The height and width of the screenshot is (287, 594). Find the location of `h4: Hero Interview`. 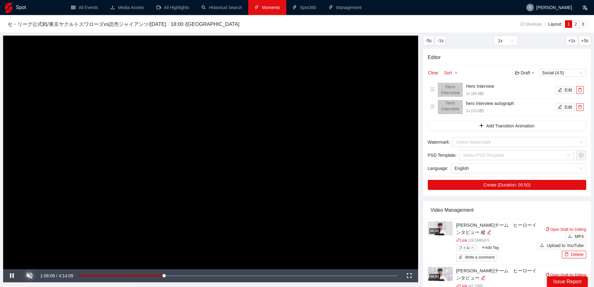

h4: Hero Interview is located at coordinates (510, 86).